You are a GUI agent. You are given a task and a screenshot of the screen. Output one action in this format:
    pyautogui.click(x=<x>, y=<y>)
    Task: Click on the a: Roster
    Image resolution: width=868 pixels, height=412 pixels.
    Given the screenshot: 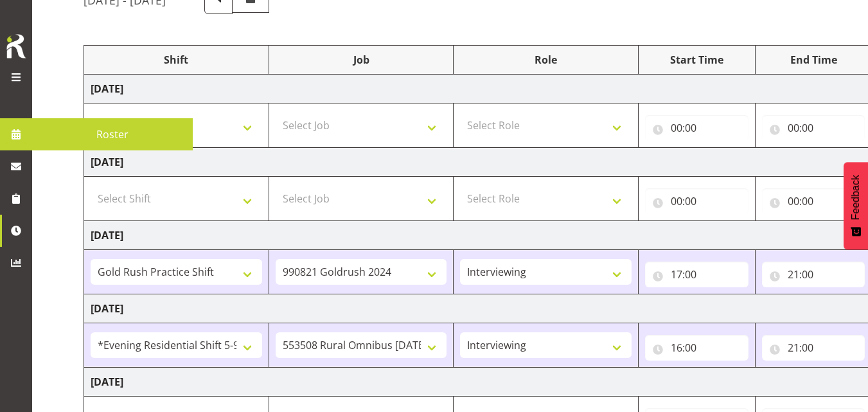 What is the action you would take?
    pyautogui.click(x=112, y=134)
    